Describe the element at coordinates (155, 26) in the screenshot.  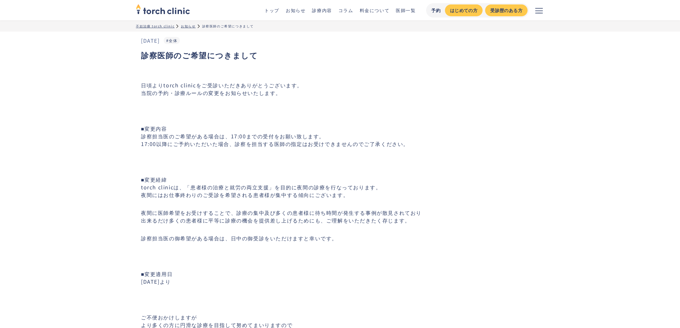
I see `a: 不妊治療 torch clinic` at that location.